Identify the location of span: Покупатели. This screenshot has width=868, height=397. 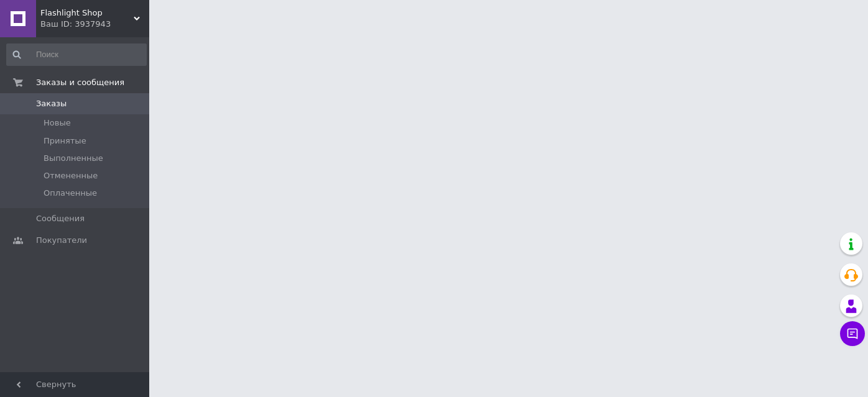
(62, 240).